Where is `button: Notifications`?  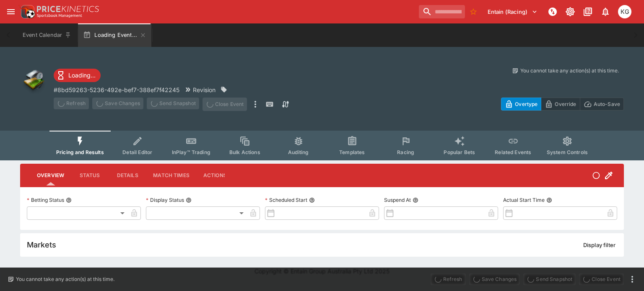
button: Notifications is located at coordinates (606, 12).